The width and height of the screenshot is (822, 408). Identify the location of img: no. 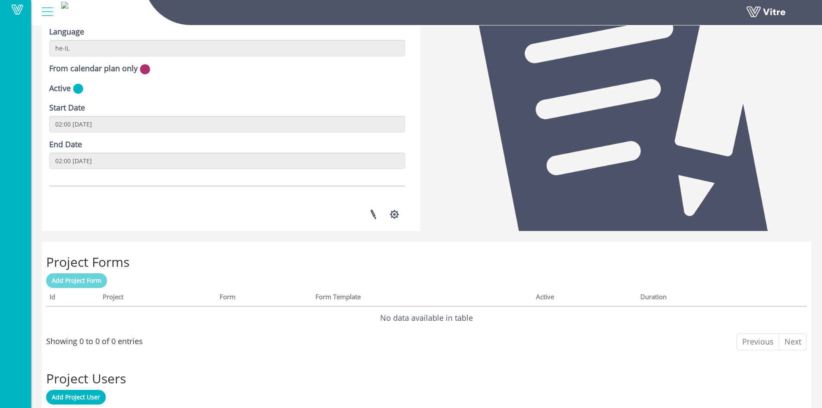
(145, 69).